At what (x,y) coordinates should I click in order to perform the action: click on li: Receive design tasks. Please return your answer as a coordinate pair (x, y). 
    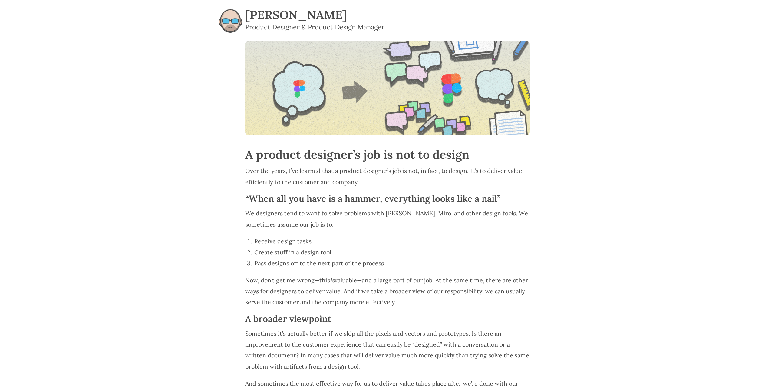
    Looking at the image, I should click on (392, 241).